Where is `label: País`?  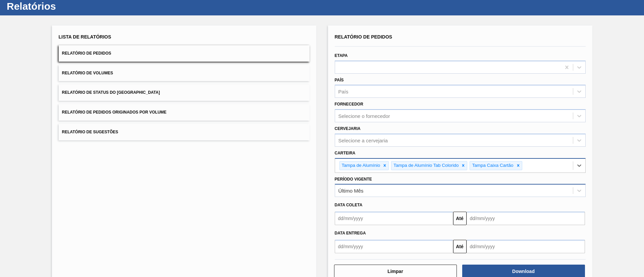 label: País is located at coordinates (339, 80).